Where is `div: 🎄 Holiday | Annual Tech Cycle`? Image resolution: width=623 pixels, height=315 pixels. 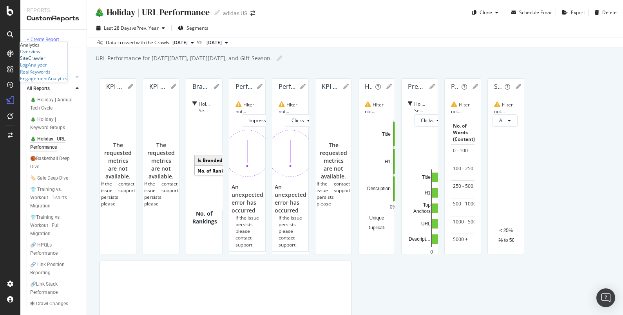 div: 🎄 Holiday | Annual Tech Cycle is located at coordinates (53, 104).